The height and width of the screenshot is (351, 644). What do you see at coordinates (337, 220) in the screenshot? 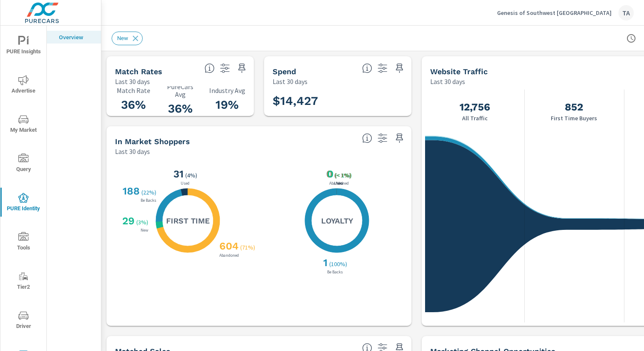
I see `h5: Loyalty` at bounding box center [337, 220].